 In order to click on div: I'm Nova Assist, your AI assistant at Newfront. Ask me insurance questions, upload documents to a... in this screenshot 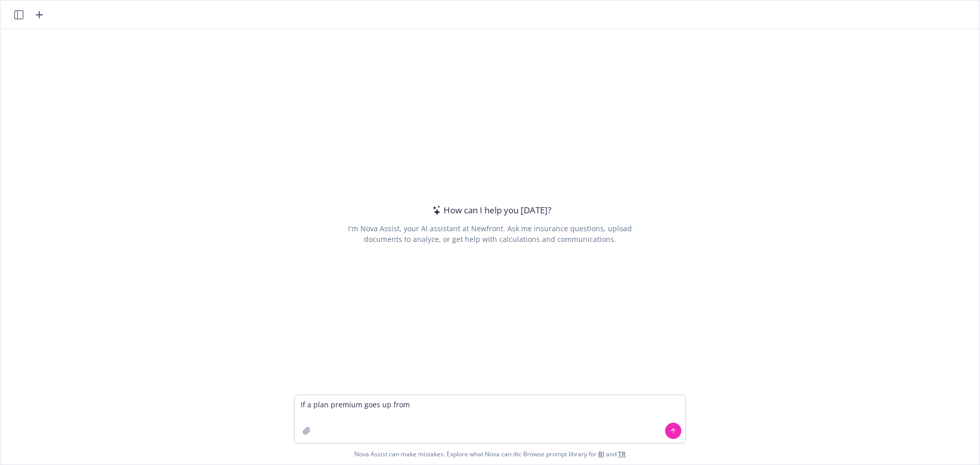, I will do `click(490, 234)`.